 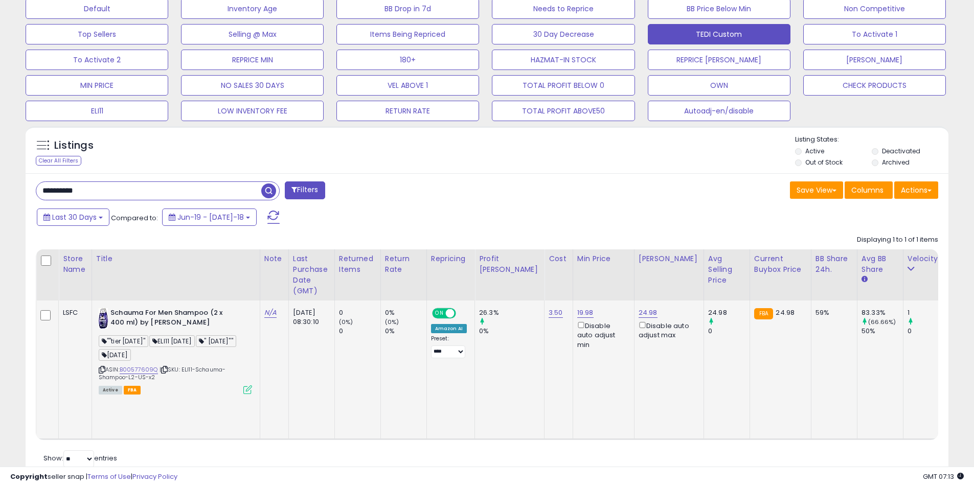 What do you see at coordinates (874, 34) in the screenshot?
I see `button: To Activate 1` at bounding box center [874, 34].